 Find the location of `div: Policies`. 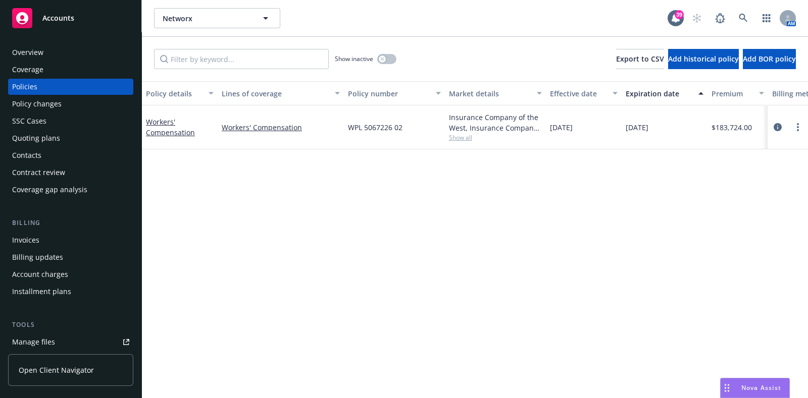

div: Policies is located at coordinates (25, 87).